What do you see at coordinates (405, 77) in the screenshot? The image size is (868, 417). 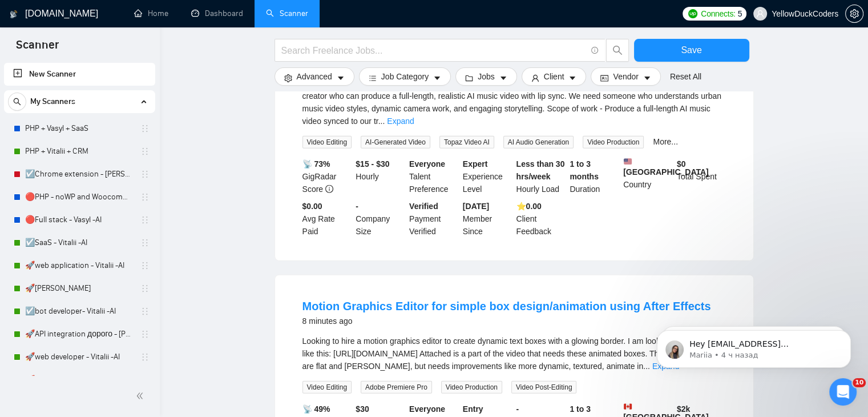 I see `span: Job Category` at bounding box center [405, 77].